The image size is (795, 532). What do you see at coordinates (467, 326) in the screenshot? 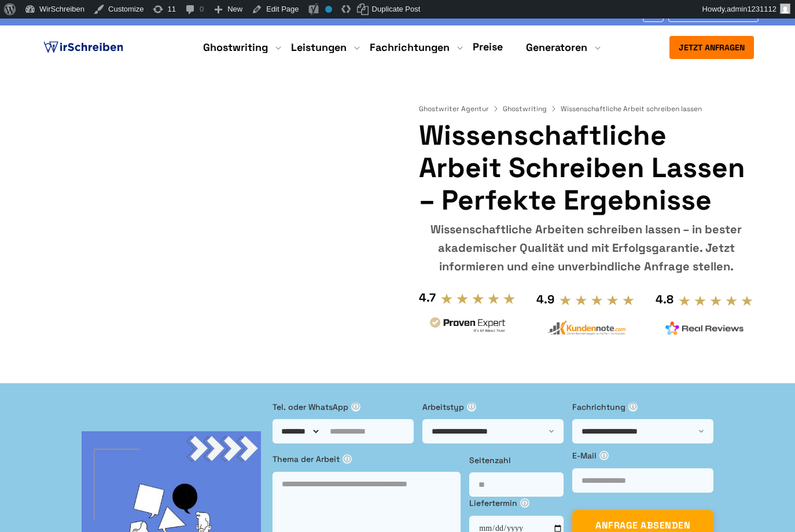
I see `img: provenexpert` at bounding box center [467, 326].